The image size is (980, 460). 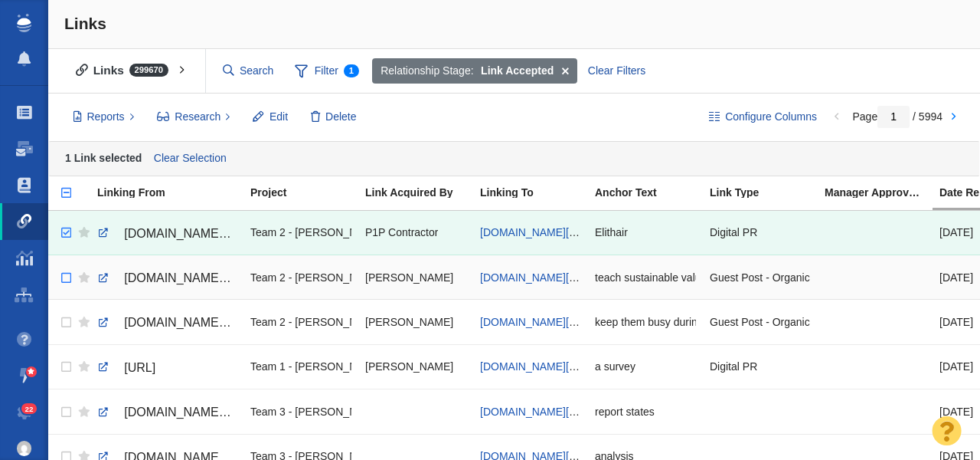 I want to click on a: Linking To, so click(x=537, y=193).